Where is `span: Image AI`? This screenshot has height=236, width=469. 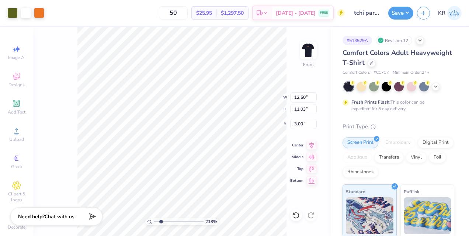 span: Image AI is located at coordinates (17, 58).